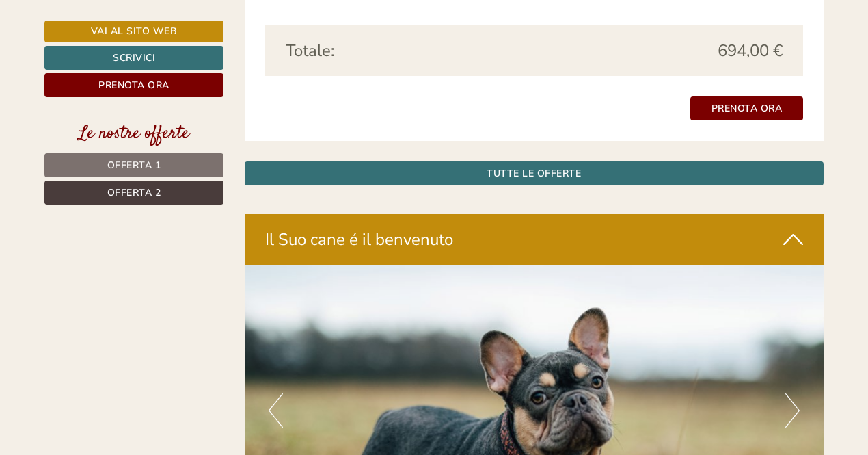 The image size is (868, 455). Describe the element at coordinates (134, 192) in the screenshot. I see `span: Offerta 2` at that location.